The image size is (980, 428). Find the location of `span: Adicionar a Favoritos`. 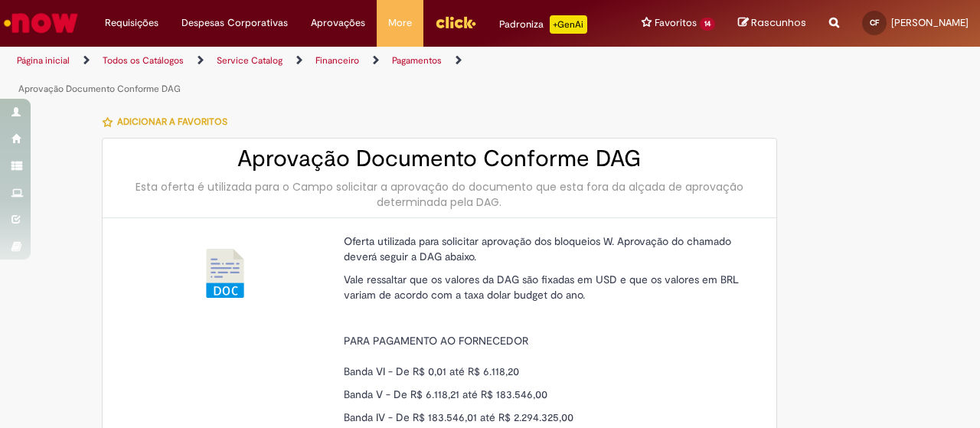

span: Adicionar a Favoritos is located at coordinates (172, 122).